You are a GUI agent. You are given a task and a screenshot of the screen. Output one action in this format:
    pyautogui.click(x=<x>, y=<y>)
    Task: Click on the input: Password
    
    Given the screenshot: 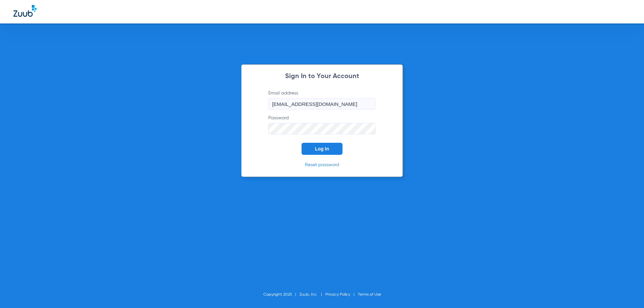 What is the action you would take?
    pyautogui.click(x=322, y=129)
    